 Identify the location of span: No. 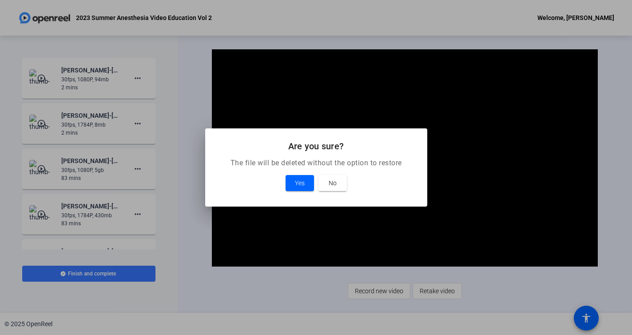
(332, 183).